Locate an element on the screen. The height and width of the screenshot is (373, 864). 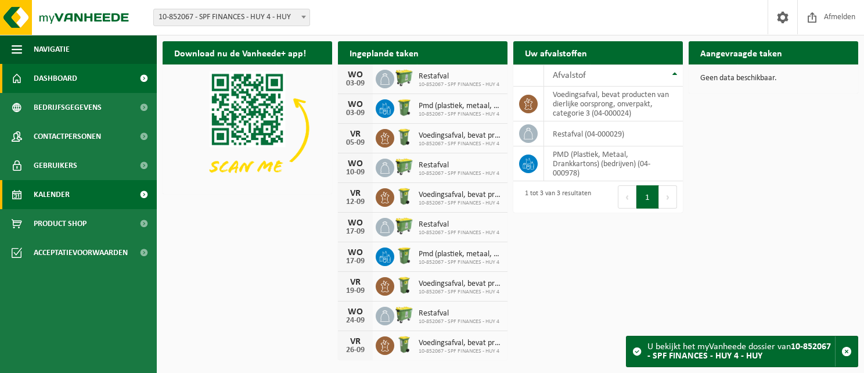
button: Previous is located at coordinates (627, 197).